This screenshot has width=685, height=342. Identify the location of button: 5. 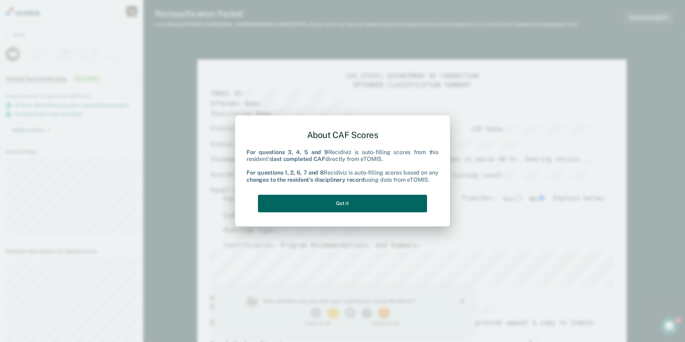
(170, 25).